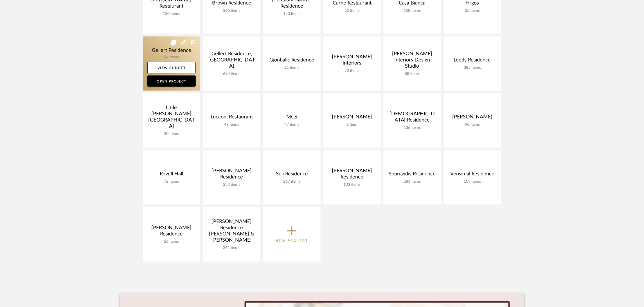  What do you see at coordinates (352, 11) in the screenshot?
I see `div: 62 items` at bounding box center [352, 11].